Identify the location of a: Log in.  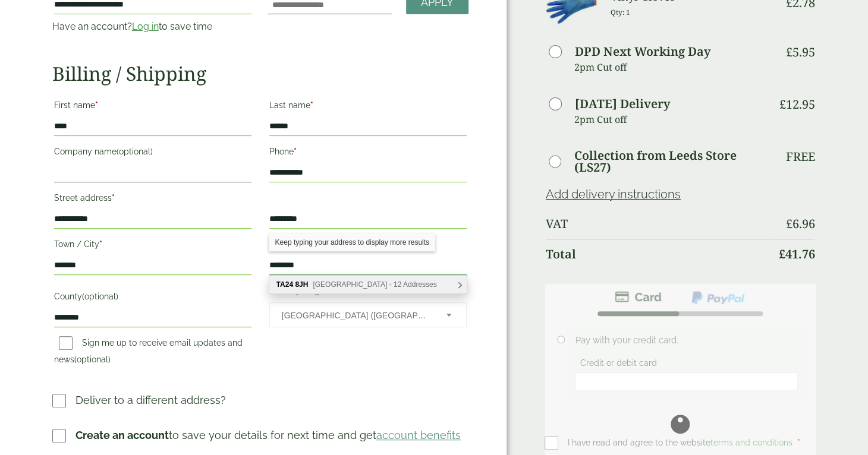
(145, 26).